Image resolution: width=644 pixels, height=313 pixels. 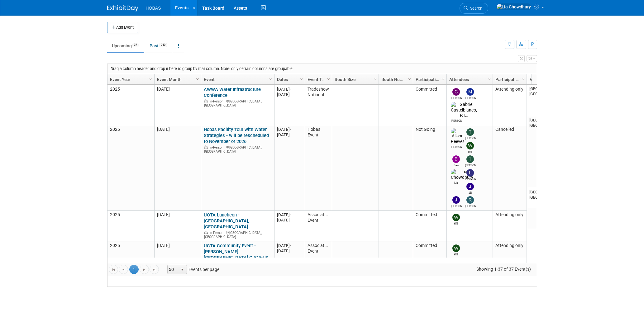 What do you see at coordinates (237, 79) in the screenshot?
I see `a: Event` at bounding box center [237, 79].